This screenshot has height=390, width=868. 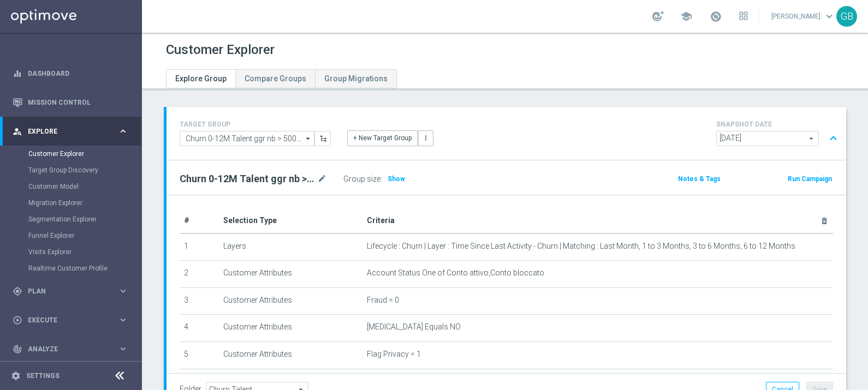 What do you see at coordinates (456, 273) in the screenshot?
I see `span: Account Status One of Conto attivo,Conto bloccato` at bounding box center [456, 273].